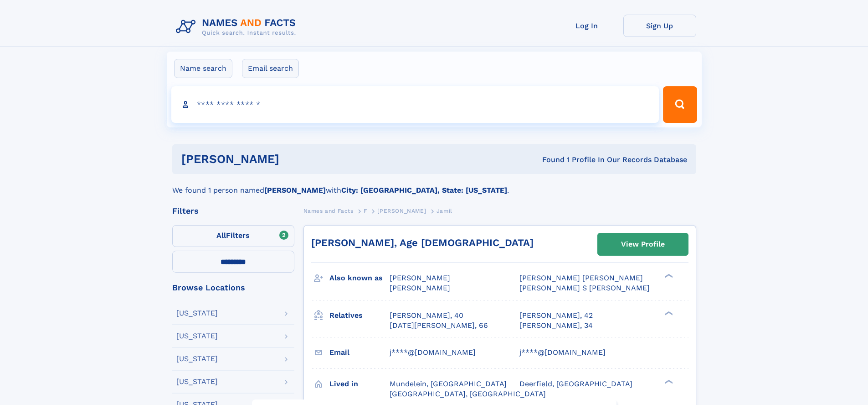 Image resolution: width=868 pixels, height=405 pixels. Describe the element at coordinates (587, 26) in the screenshot. I see `a: Log In` at that location.